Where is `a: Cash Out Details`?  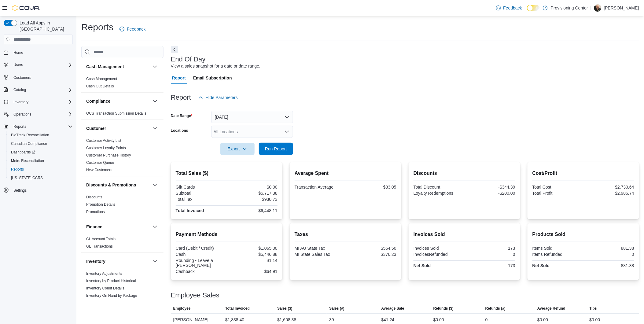 a: Cash Out Details is located at coordinates (100, 86).